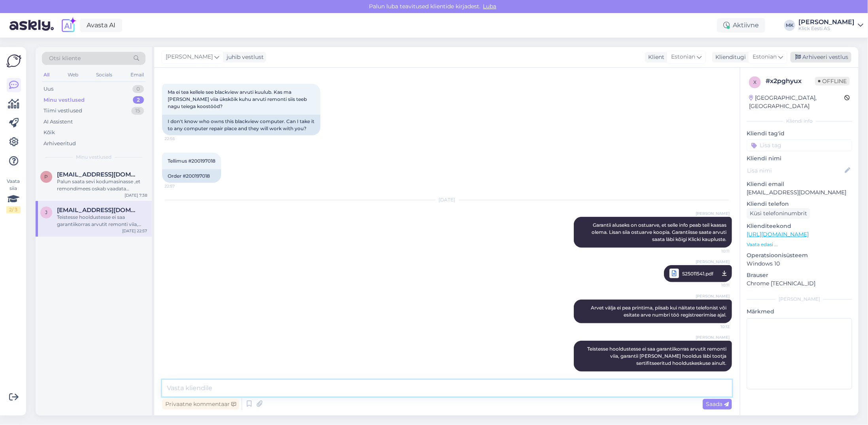 This screenshot has height=425, width=868. Describe the element at coordinates (244, 57) in the screenshot. I see `div: juhib vestlust` at that location.